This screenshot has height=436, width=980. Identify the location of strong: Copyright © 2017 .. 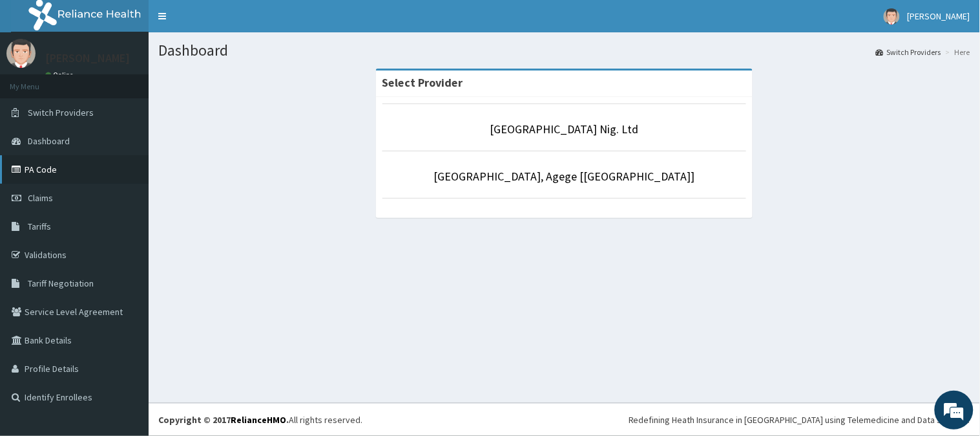
(223, 420).